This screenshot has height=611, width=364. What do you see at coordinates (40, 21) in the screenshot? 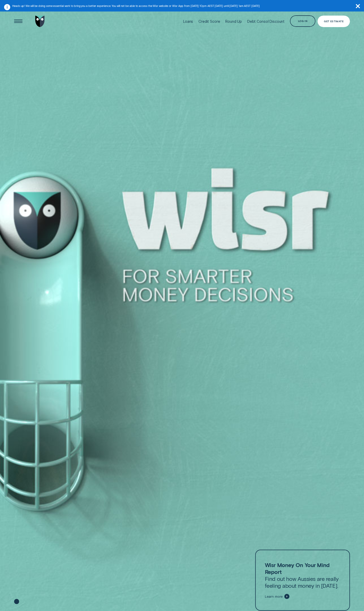
I see `a: Go to home page` at bounding box center [40, 21].